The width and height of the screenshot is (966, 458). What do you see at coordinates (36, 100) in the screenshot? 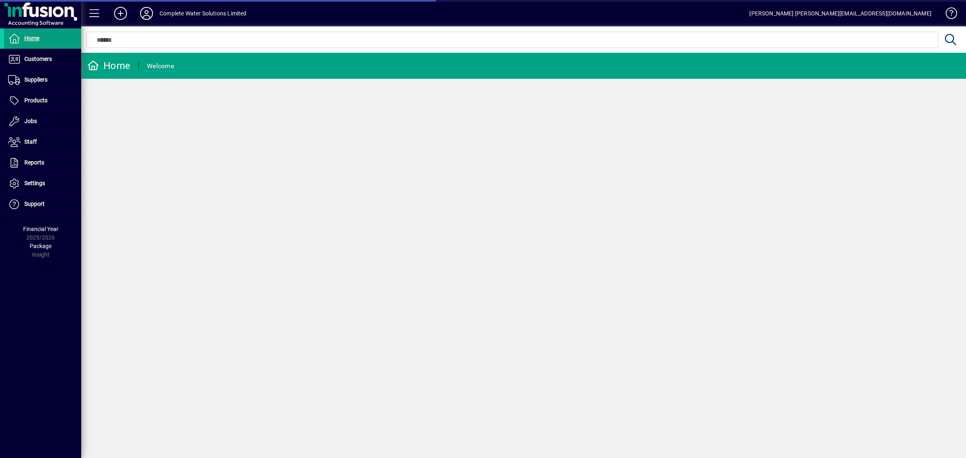
I see `span: Products` at bounding box center [36, 100].